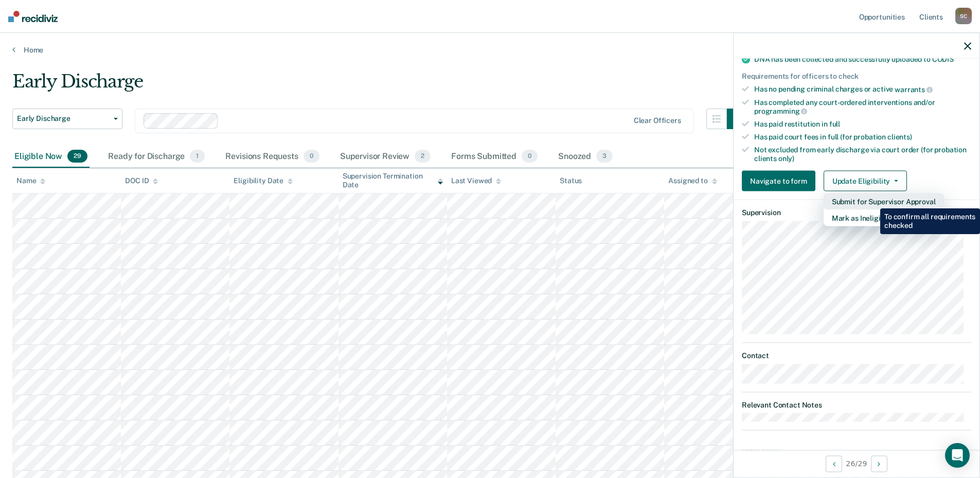  Describe the element at coordinates (386, 157) in the screenshot. I see `div: Supervisor Review` at that location.